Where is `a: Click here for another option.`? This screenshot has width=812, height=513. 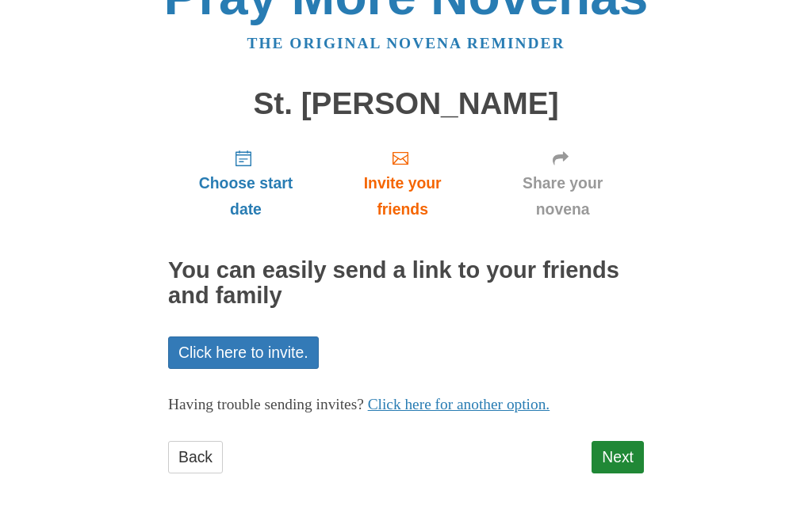 a: Click here for another option. is located at coordinates (459, 404).